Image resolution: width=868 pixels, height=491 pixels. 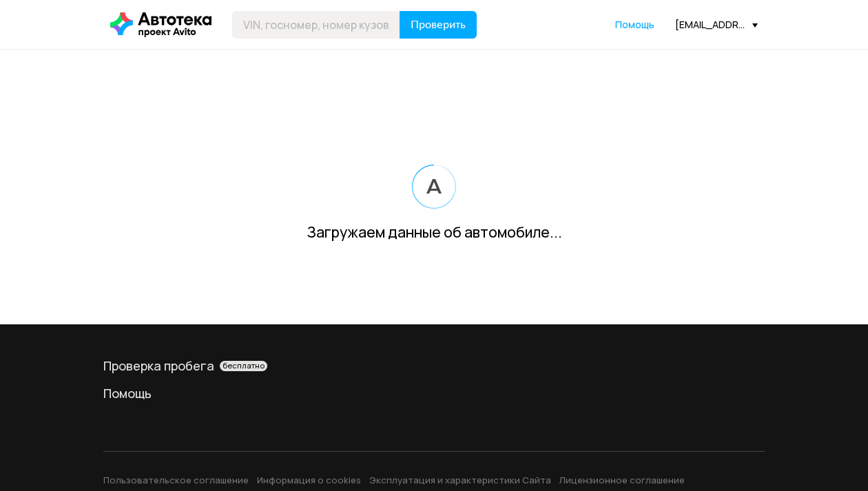 I want to click on p: Помощь, so click(x=434, y=393).